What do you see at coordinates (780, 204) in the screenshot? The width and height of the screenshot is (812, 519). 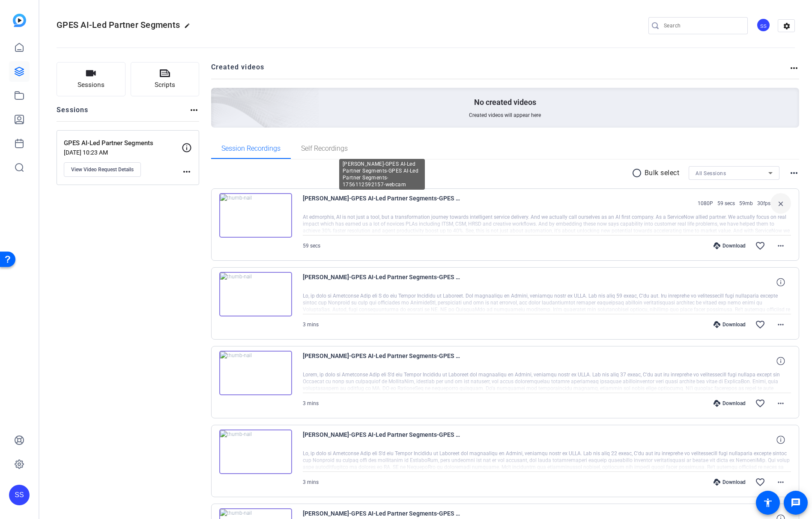 I see `mat-icon: close` at bounding box center [780, 204].